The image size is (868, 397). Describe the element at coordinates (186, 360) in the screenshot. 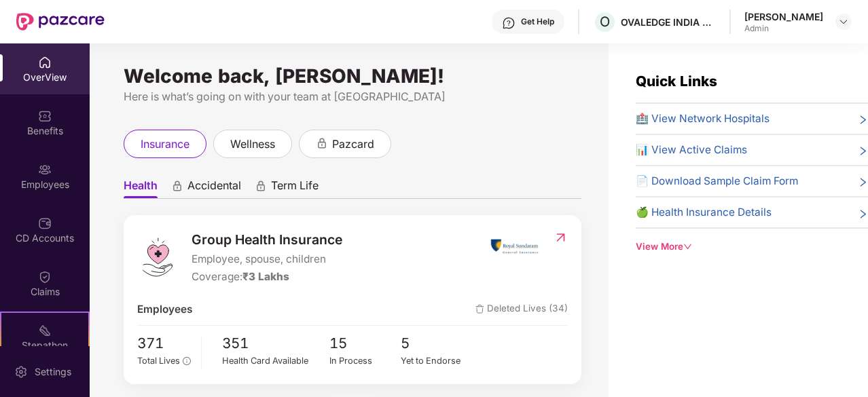

I see `span: info-circle` at that location.